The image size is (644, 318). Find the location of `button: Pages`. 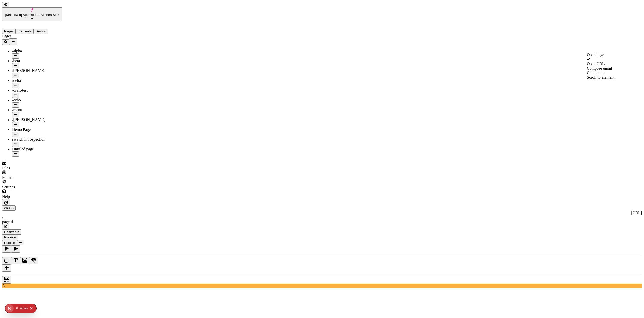

button: Pages is located at coordinates (9, 31).